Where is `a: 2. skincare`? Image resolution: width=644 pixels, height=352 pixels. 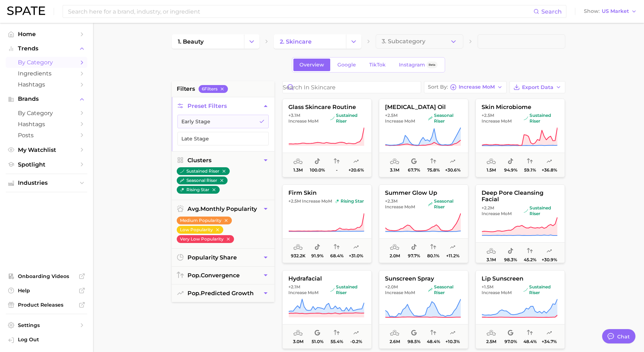
a: 2. skincare is located at coordinates (310, 42).